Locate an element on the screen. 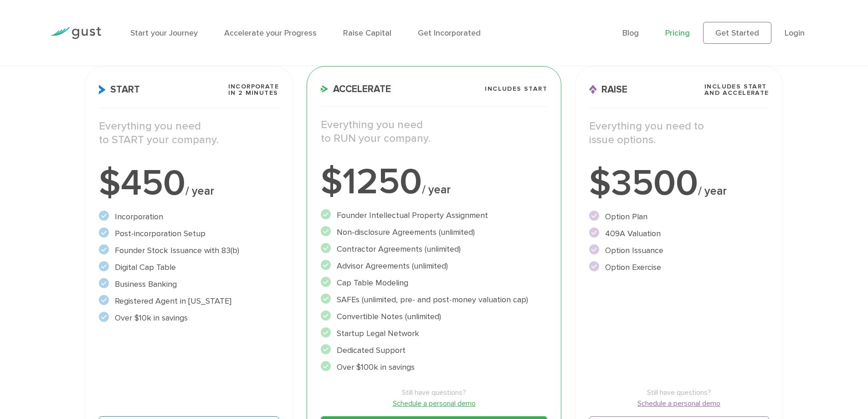 The image size is (868, 419). li: Dedicated Support is located at coordinates (433, 350).